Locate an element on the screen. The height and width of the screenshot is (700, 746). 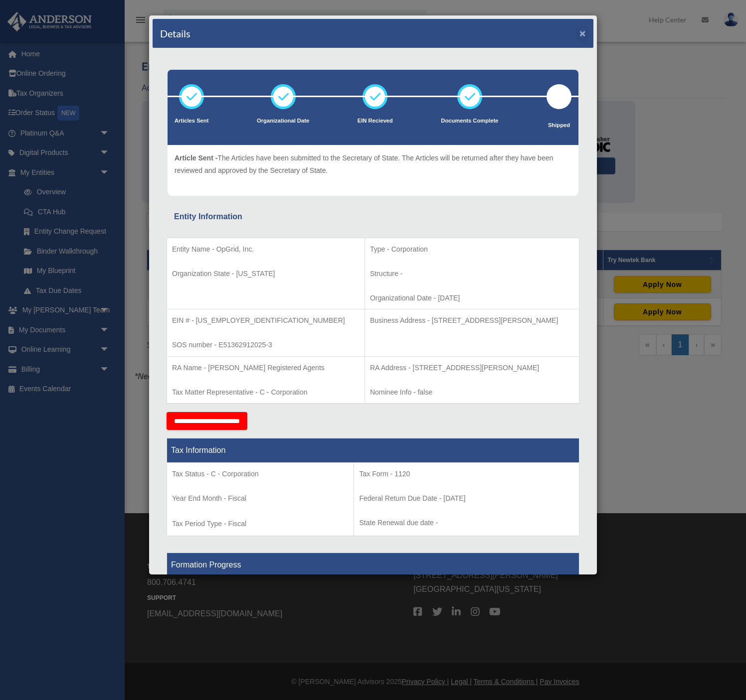
p: Type - Corporation is located at coordinates (472, 250).